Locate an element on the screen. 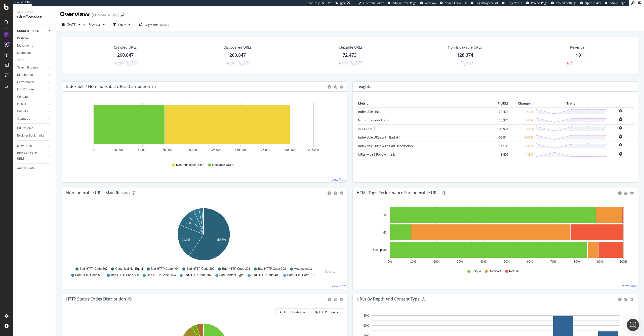  button: Previous is located at coordinates (97, 25).